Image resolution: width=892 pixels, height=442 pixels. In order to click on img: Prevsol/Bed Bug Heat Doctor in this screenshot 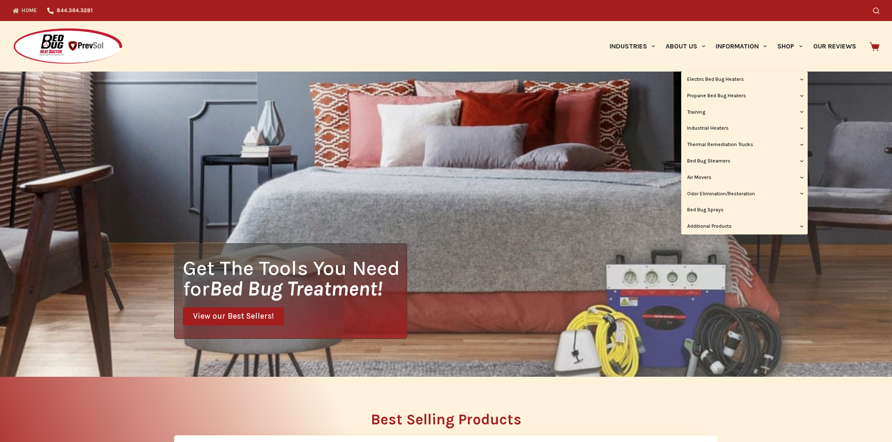, I will do `click(68, 46)`.